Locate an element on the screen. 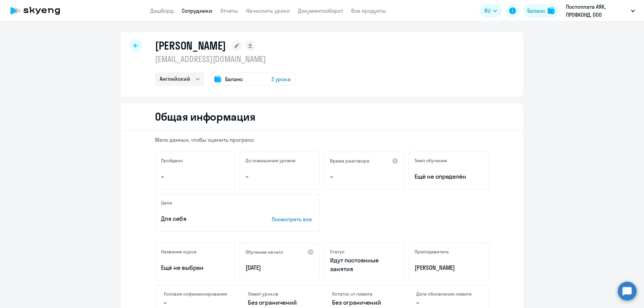 Image resolution: width=644 pixels, height=308 pixels. a: Начислить уроки is located at coordinates (268, 11).